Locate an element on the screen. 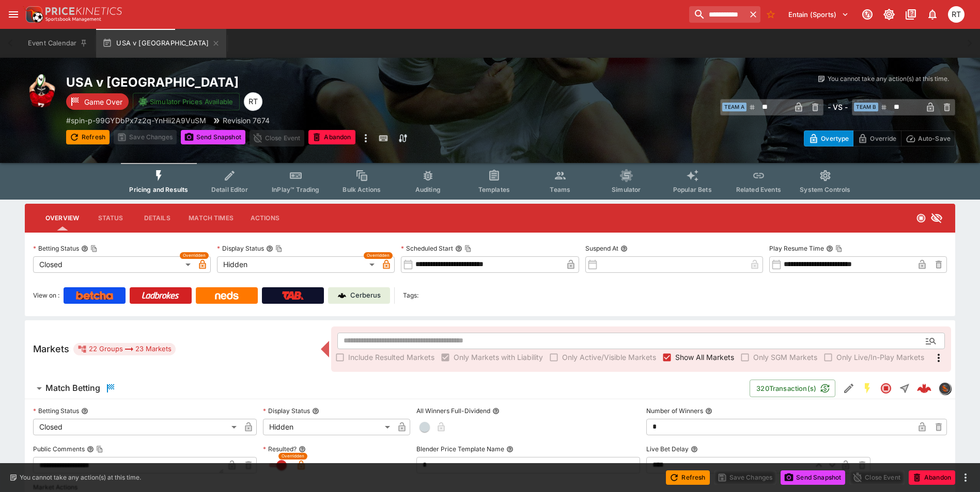 The height and width of the screenshot is (492, 980). button: Edit Detail is located at coordinates (849, 388).